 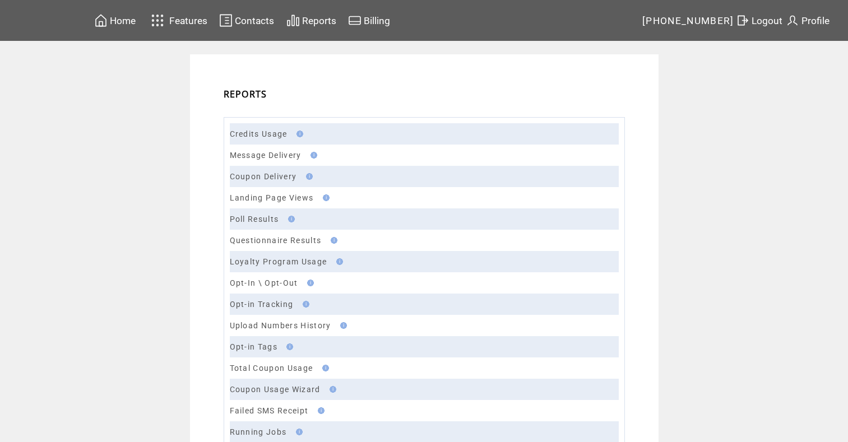 I want to click on a: Poll Results, so click(x=254, y=219).